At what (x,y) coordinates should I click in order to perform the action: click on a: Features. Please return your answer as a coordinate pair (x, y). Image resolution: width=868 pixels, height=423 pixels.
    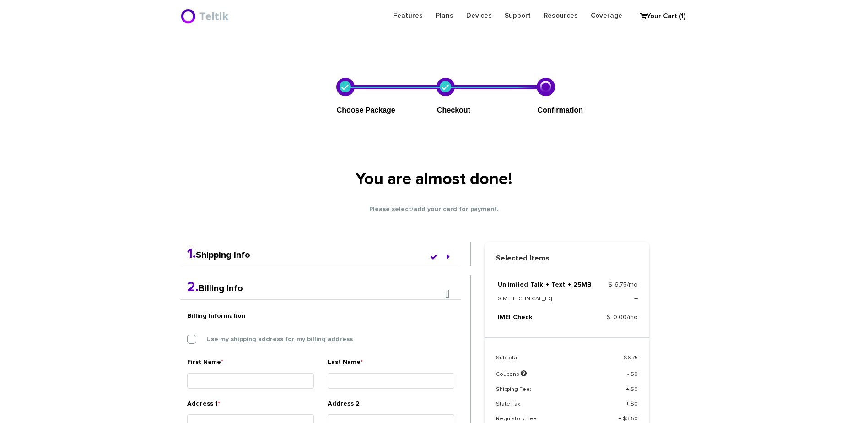
    Looking at the image, I should click on (408, 16).